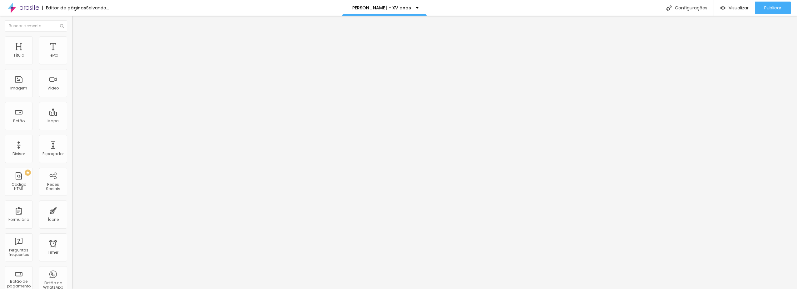  Describe the element at coordinates (19, 88) in the screenshot. I see `div: Imagem` at that location.